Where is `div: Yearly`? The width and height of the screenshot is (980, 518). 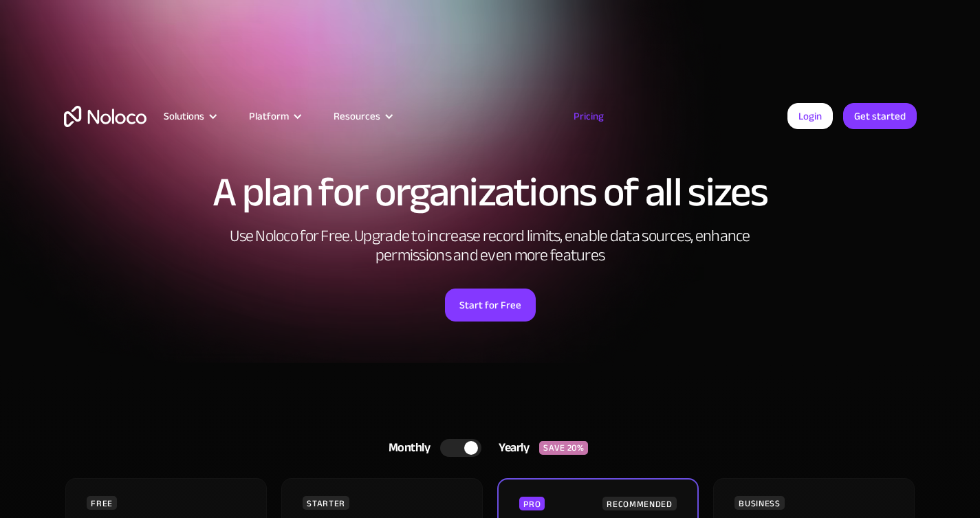
div: Yearly is located at coordinates (510, 448).